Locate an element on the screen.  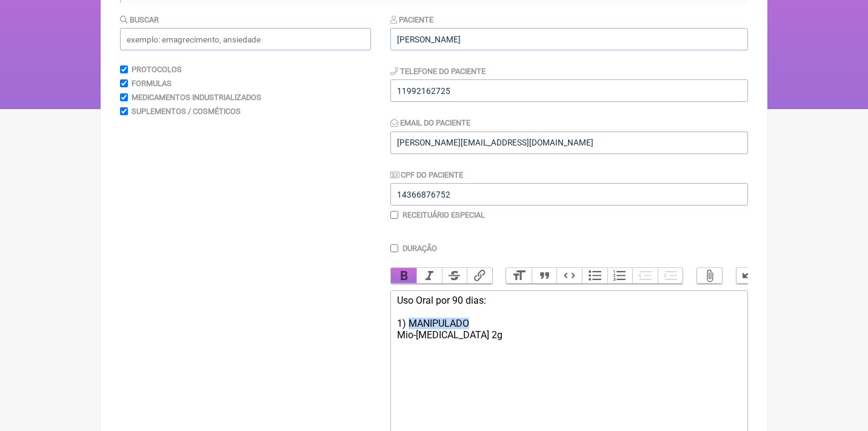
button: Code is located at coordinates (569, 276).